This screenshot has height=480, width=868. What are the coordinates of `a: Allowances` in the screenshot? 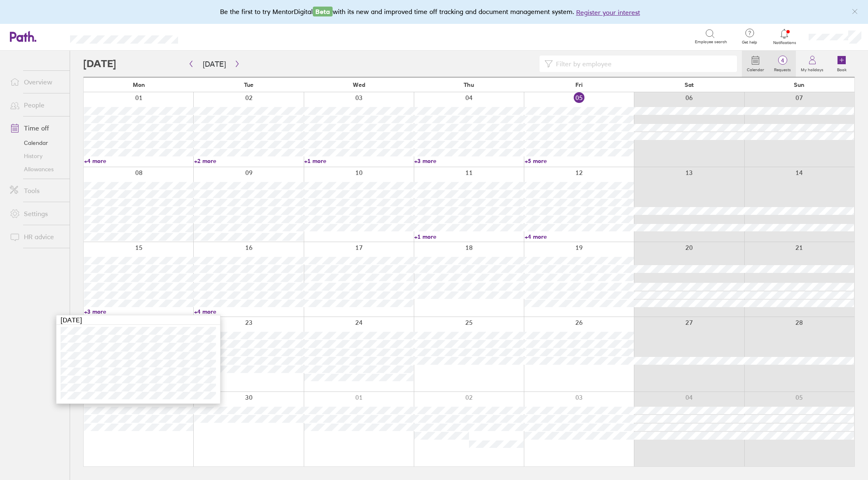 It's located at (36, 169).